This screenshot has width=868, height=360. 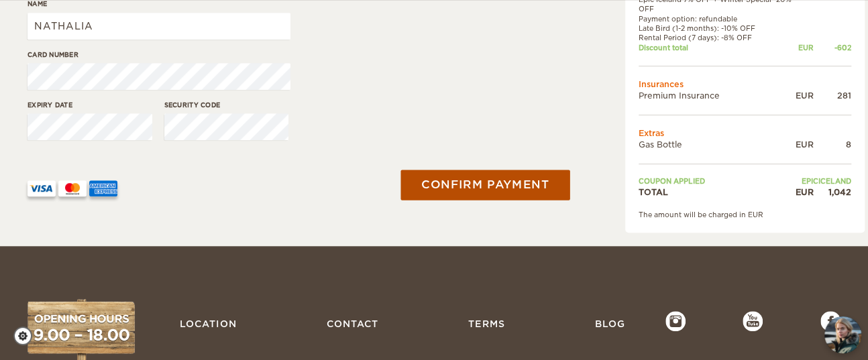 What do you see at coordinates (73, 188) in the screenshot?
I see `img: mastercard` at bounding box center [73, 188].